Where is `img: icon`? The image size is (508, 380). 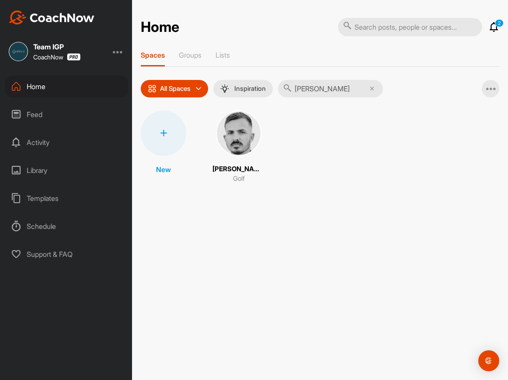 img: icon is located at coordinates (152, 89).